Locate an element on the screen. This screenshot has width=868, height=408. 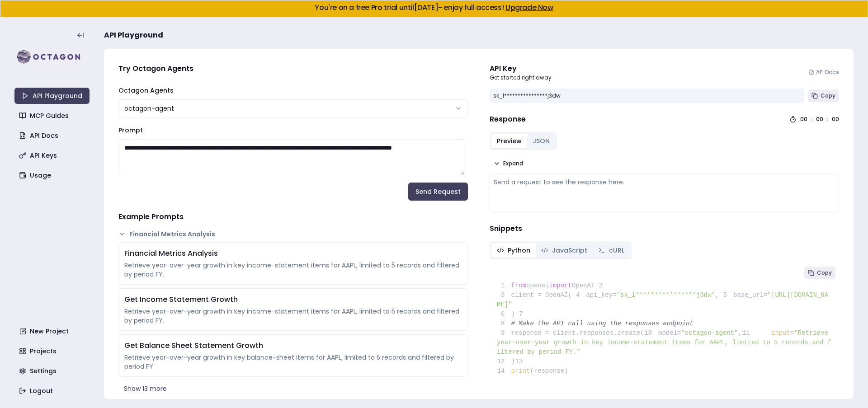
a: Usage is located at coordinates (53, 176).